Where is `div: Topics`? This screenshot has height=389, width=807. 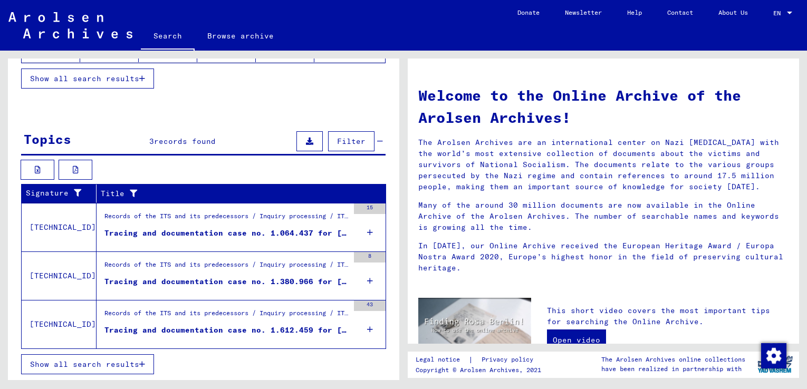
div: Topics is located at coordinates (47, 139).